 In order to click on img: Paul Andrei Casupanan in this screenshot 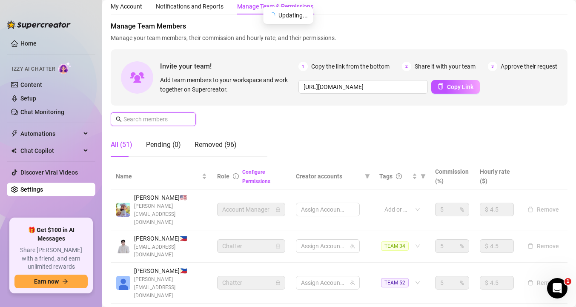, I will do `click(123, 246)`.